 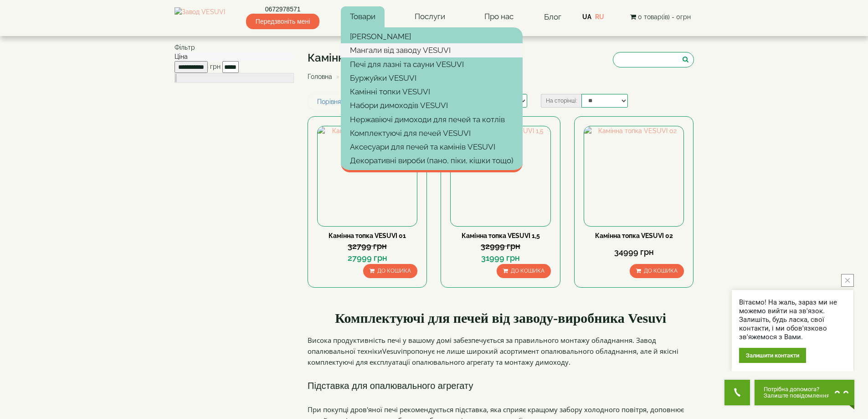 I want to click on button: close button, so click(x=847, y=281).